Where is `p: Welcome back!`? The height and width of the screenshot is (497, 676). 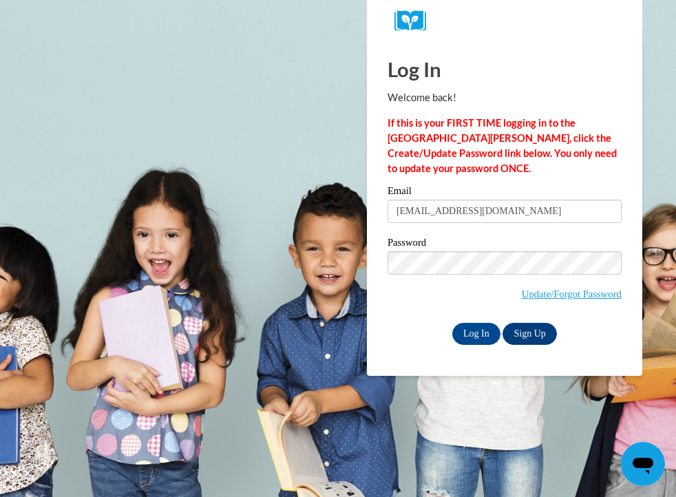 p: Welcome back! is located at coordinates (505, 98).